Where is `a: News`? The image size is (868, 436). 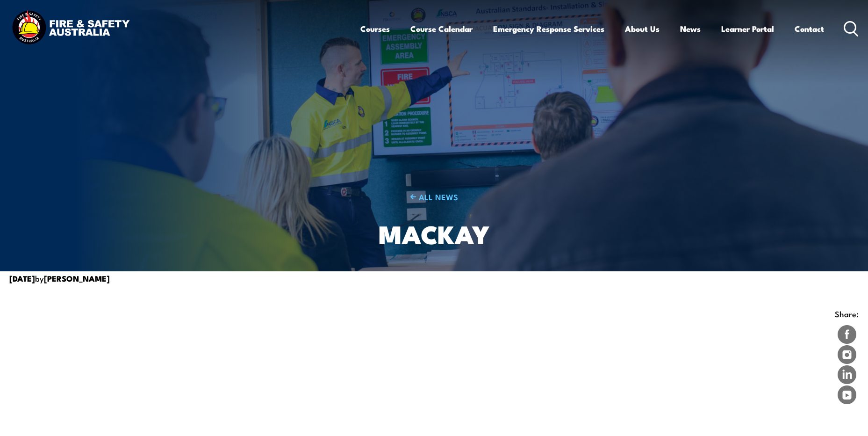
a: News is located at coordinates (691, 29).